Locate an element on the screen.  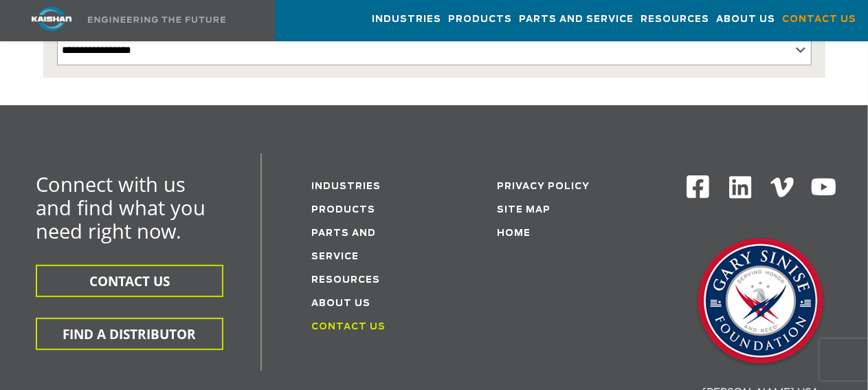
img: Youtube is located at coordinates (824, 187).